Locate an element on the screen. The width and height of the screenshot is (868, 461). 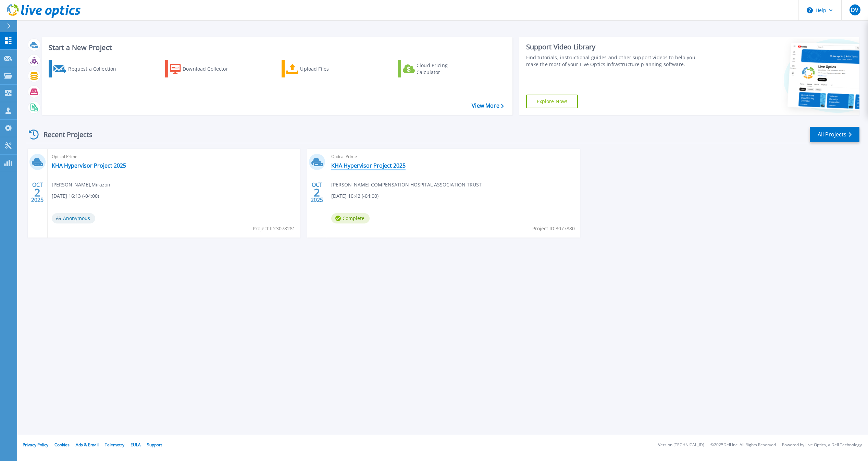
div: Request a Collection is located at coordinates (96, 69).